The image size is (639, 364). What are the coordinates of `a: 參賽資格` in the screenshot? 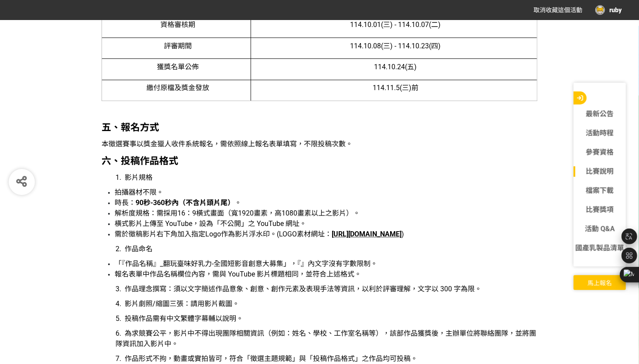 It's located at (600, 152).